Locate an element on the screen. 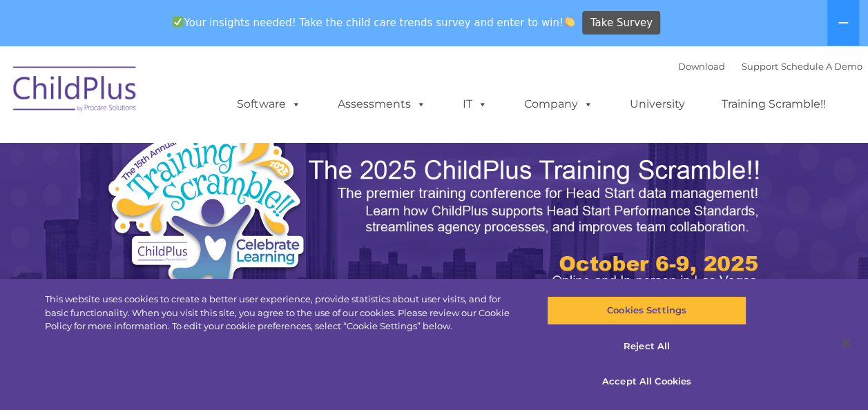 Image resolution: width=868 pixels, height=410 pixels. div: This website uses cookies to create a better user experience, provide statistics about user visit... is located at coordinates (283, 313).